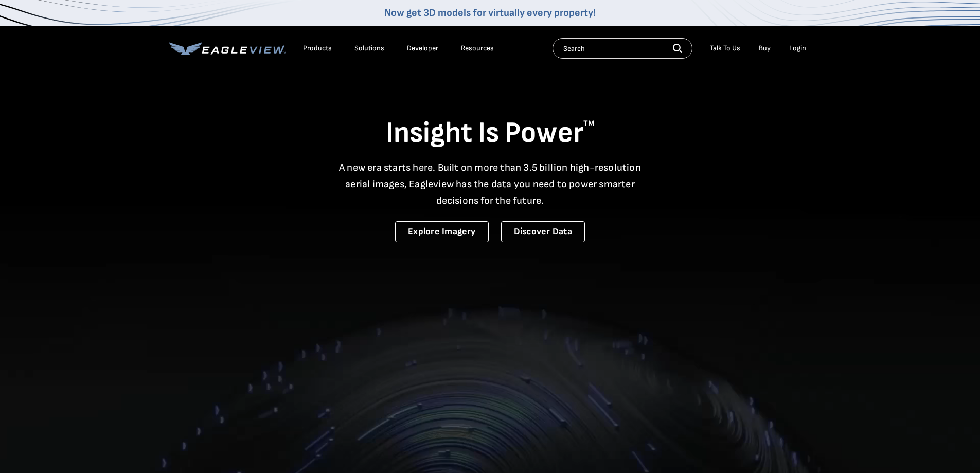  I want to click on a: Discover Data, so click(542, 232).